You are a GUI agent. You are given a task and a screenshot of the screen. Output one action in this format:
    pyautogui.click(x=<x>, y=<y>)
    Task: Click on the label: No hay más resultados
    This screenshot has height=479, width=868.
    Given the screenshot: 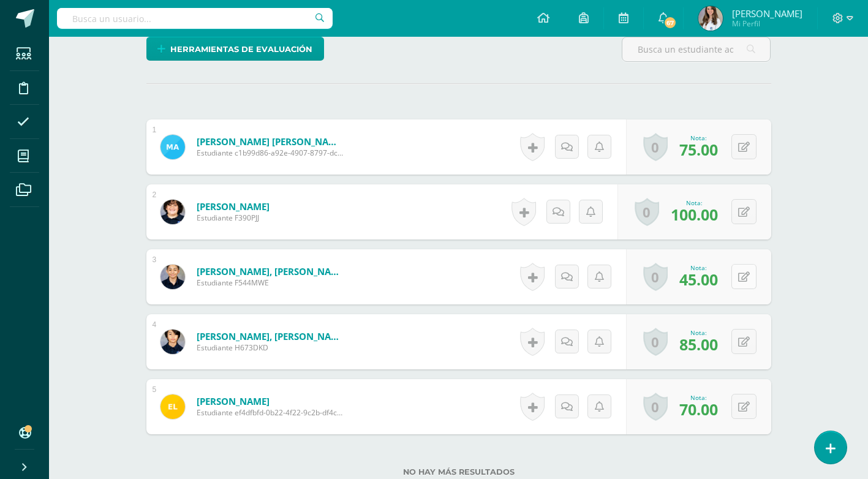 What is the action you would take?
    pyautogui.click(x=459, y=472)
    